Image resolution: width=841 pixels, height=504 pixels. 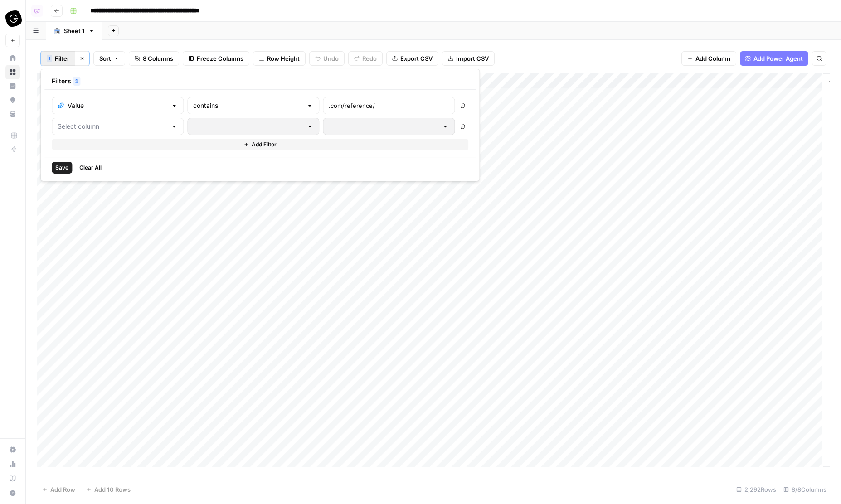 I want to click on span: 8 Columns, so click(x=158, y=59).